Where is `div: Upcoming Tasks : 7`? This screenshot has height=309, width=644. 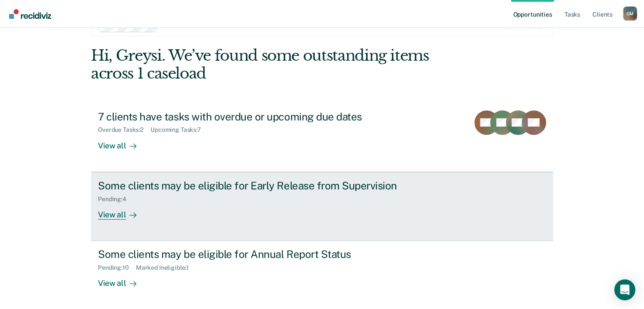
div: Upcoming Tasks : 7 is located at coordinates (179, 130).